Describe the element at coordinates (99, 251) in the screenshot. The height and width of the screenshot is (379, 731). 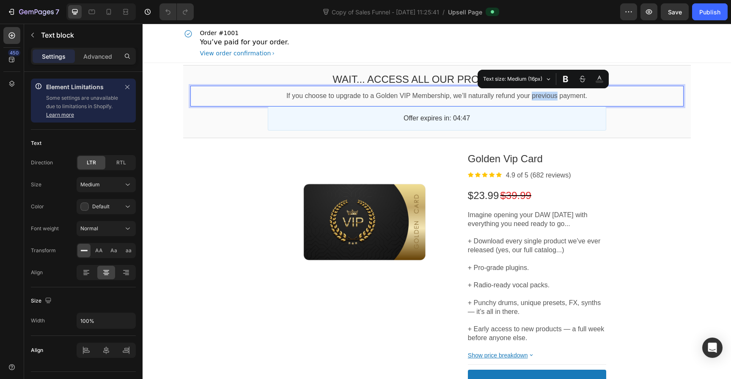
I see `span: AA` at that location.